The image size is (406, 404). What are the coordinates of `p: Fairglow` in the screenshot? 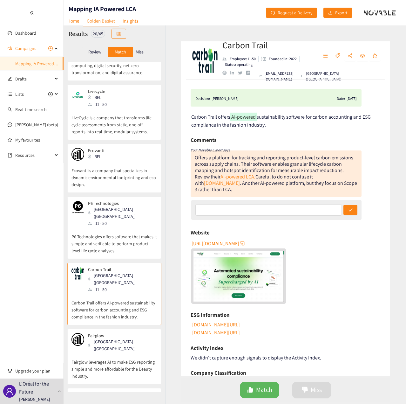 It's located at (120, 335).